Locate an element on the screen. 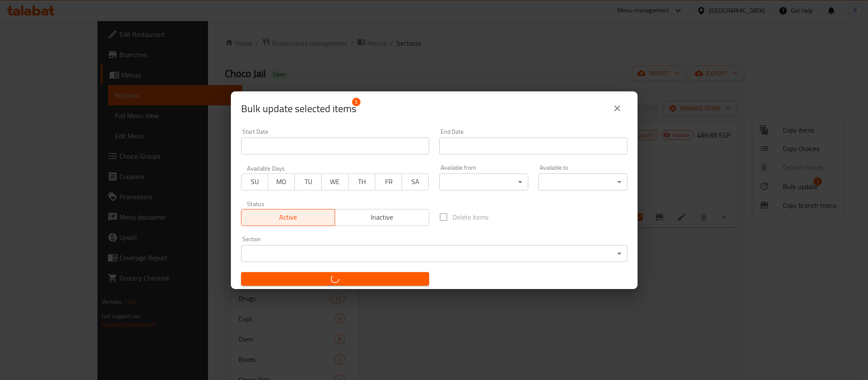 The height and width of the screenshot is (380, 868). span: Delete items is located at coordinates (470, 218).